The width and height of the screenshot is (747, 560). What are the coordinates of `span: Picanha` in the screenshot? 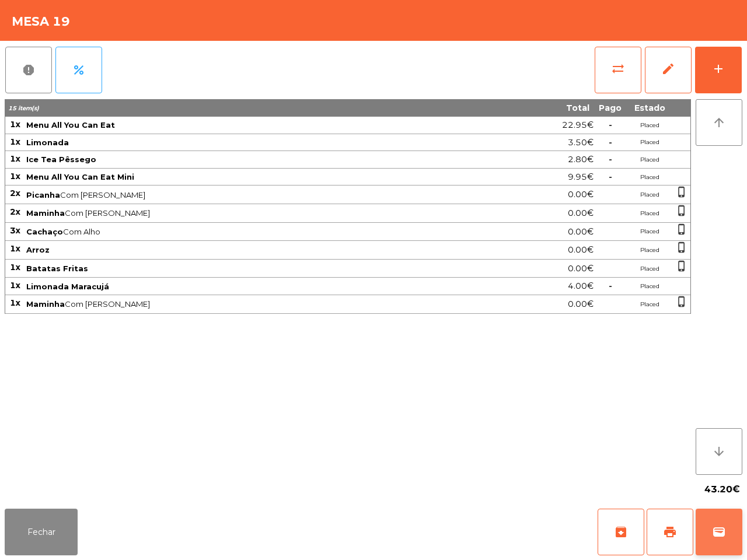 It's located at (43, 195).